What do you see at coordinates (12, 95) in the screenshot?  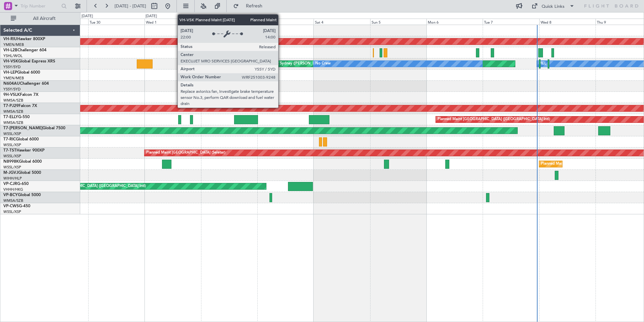 I see `span: 9H-VSLK` at bounding box center [12, 95].